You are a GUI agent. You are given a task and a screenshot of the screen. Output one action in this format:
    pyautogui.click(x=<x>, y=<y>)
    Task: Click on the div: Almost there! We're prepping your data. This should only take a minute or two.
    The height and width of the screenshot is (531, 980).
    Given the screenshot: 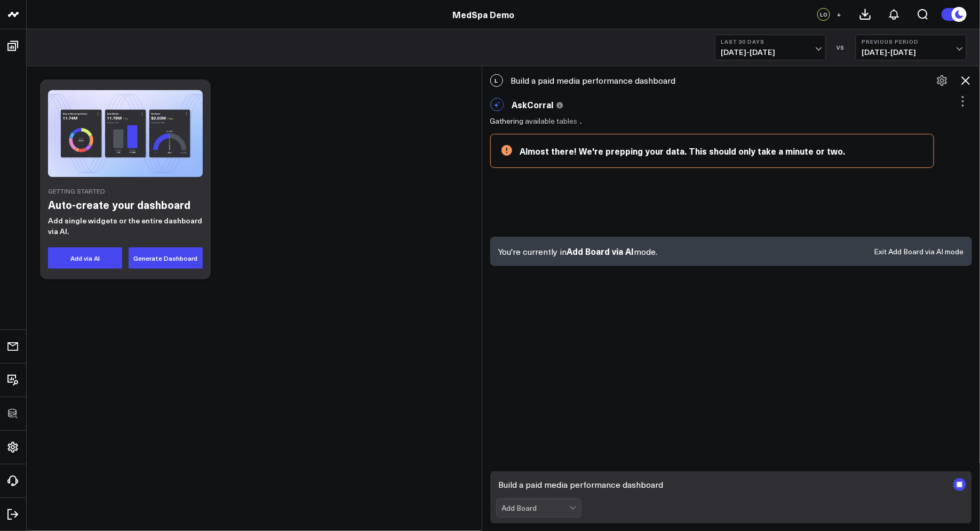 What is the action you would take?
    pyautogui.click(x=721, y=151)
    